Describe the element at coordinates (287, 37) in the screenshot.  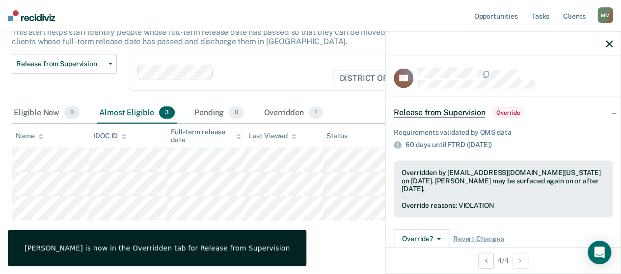
I see `p: This alert helps staff identify people whose full-term release date has passed so that they can b...` at that location.